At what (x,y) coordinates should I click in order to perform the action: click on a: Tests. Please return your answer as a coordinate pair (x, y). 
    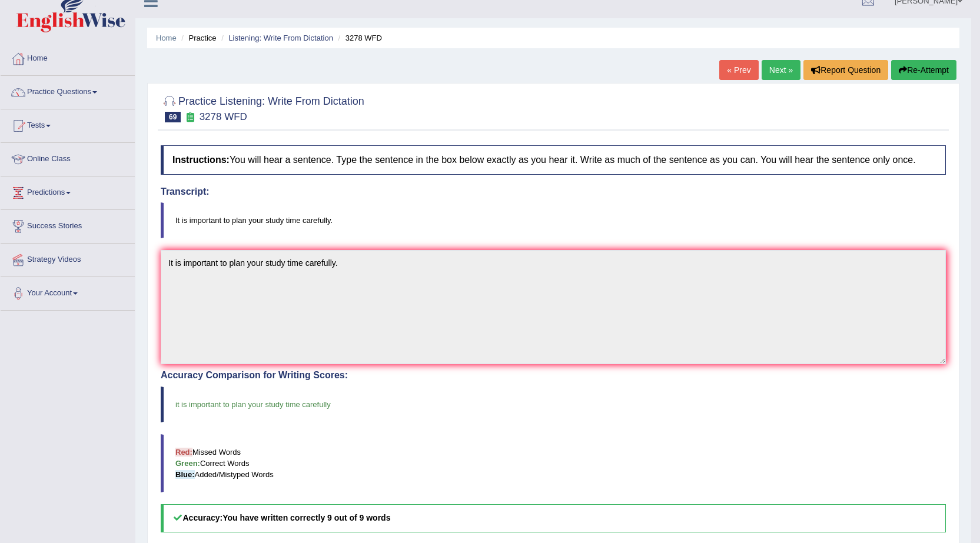
    Looking at the image, I should click on (68, 124).